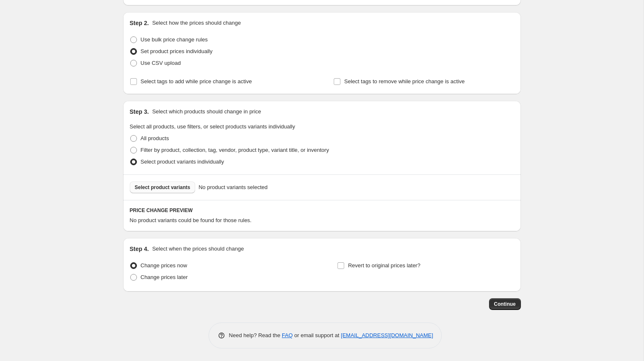 This screenshot has width=644, height=361. Describe the element at coordinates (161, 62) in the screenshot. I see `span: Use CSV upload` at that location.